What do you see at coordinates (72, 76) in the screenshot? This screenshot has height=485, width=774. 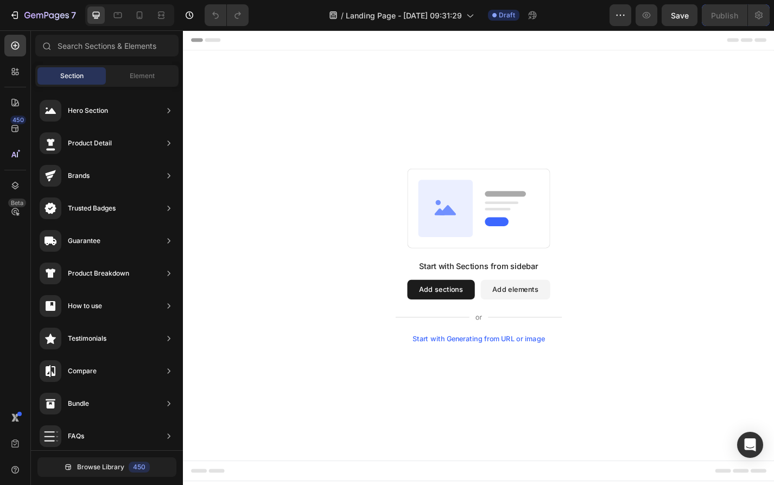 I see `span: Section` at bounding box center [72, 76].